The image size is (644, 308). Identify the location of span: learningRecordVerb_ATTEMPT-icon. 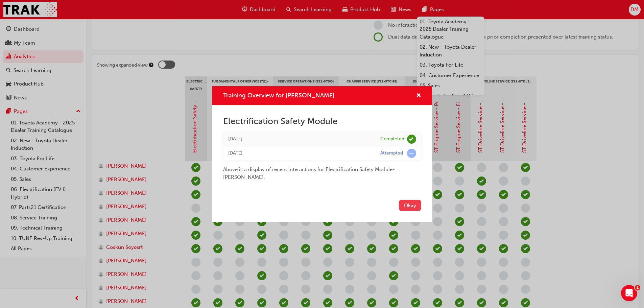
(411, 153).